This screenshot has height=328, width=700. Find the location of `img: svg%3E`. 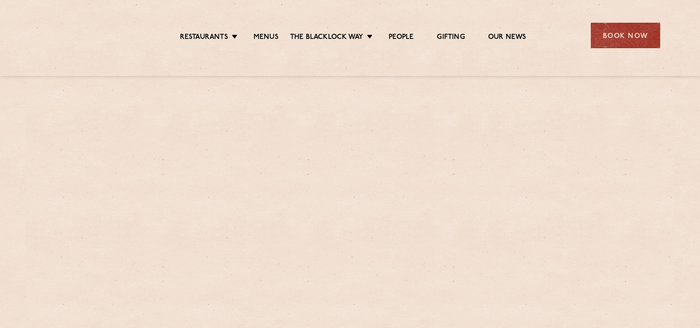

img: svg%3E is located at coordinates (80, 35).